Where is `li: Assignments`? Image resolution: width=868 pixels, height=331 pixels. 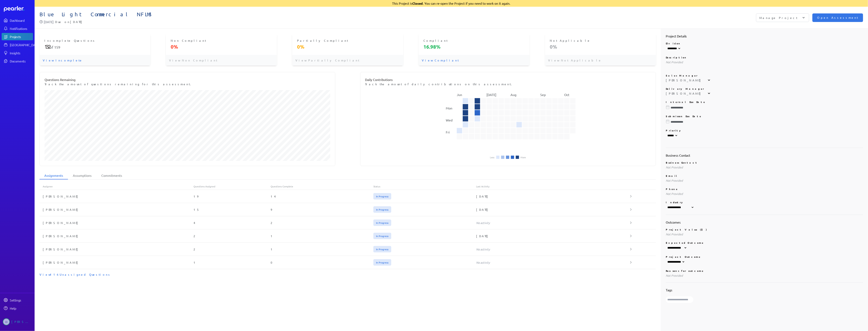 li: Assignments is located at coordinates (54, 176).